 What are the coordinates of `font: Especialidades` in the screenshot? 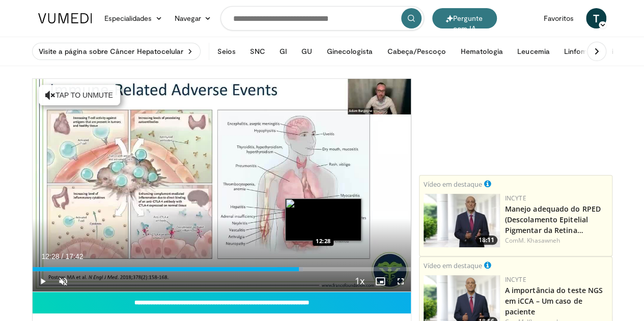 It's located at (128, 17).